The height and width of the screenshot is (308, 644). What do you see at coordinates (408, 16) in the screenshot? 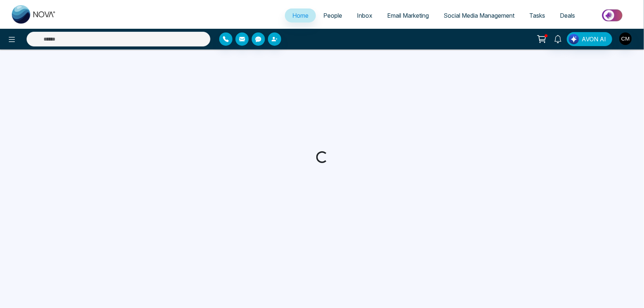
I see `span: Email Marketing` at bounding box center [408, 16].